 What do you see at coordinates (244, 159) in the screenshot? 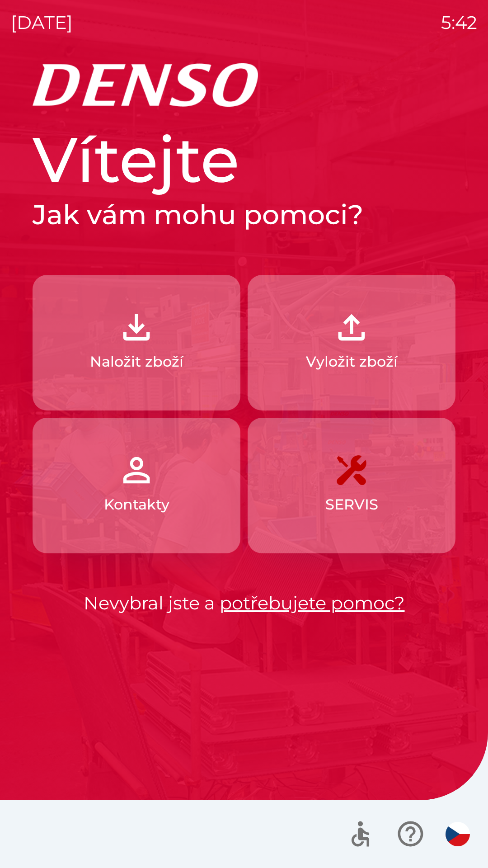
I see `h1: Vítejte` at bounding box center [244, 159].